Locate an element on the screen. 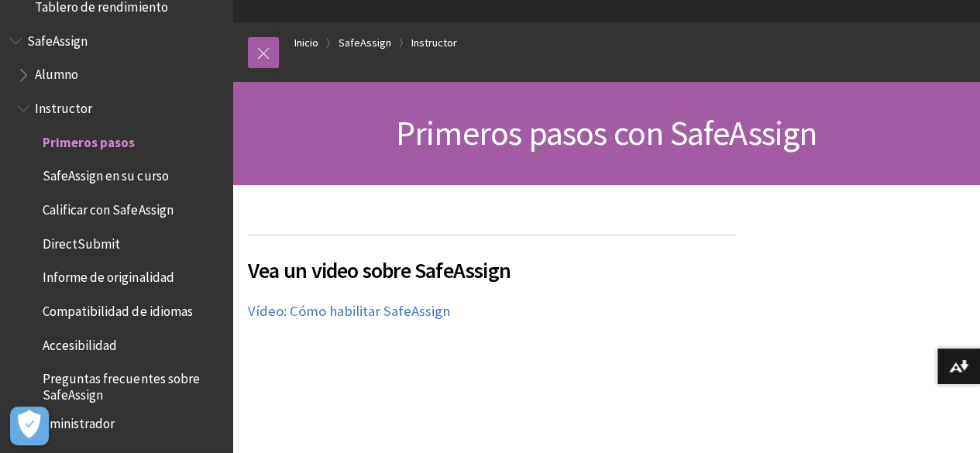  span: Administrador is located at coordinates (74, 421).